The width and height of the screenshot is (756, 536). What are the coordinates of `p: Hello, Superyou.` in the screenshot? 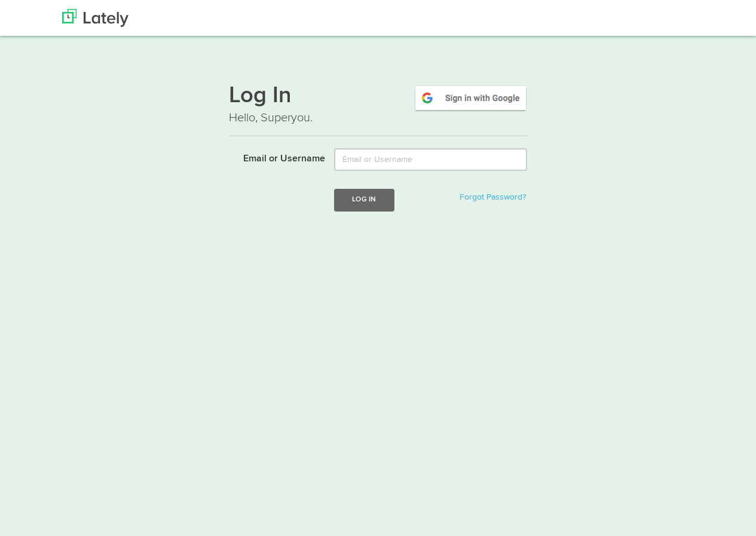 It's located at (378, 117).